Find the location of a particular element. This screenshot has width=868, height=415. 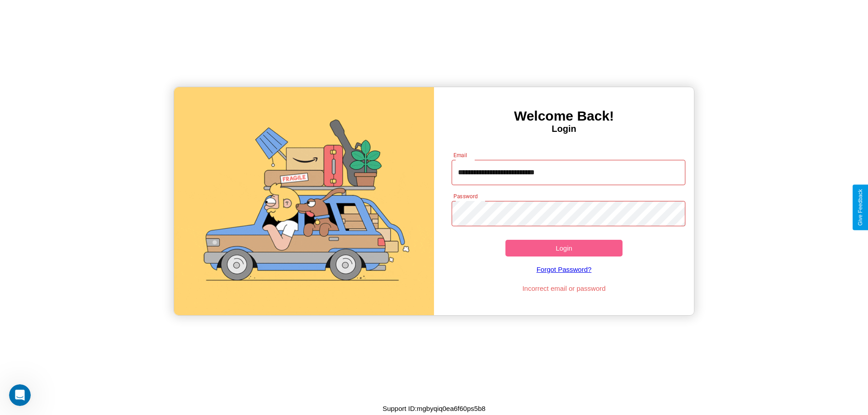

label: Password is located at coordinates (465, 196).